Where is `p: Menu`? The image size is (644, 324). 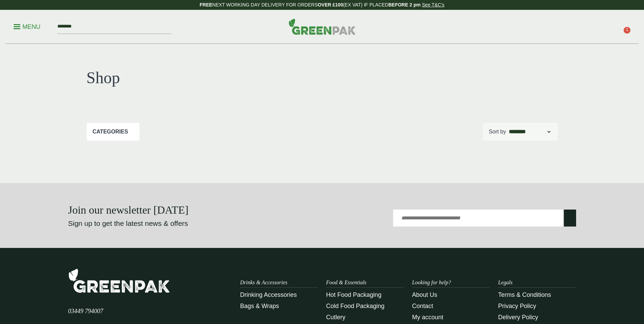 p: Menu is located at coordinates (27, 27).